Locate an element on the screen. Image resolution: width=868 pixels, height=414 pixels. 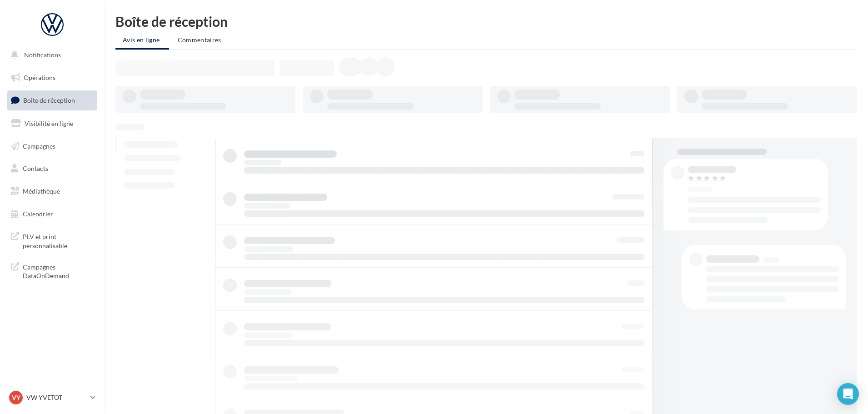
a: Campagnes is located at coordinates (52, 146).